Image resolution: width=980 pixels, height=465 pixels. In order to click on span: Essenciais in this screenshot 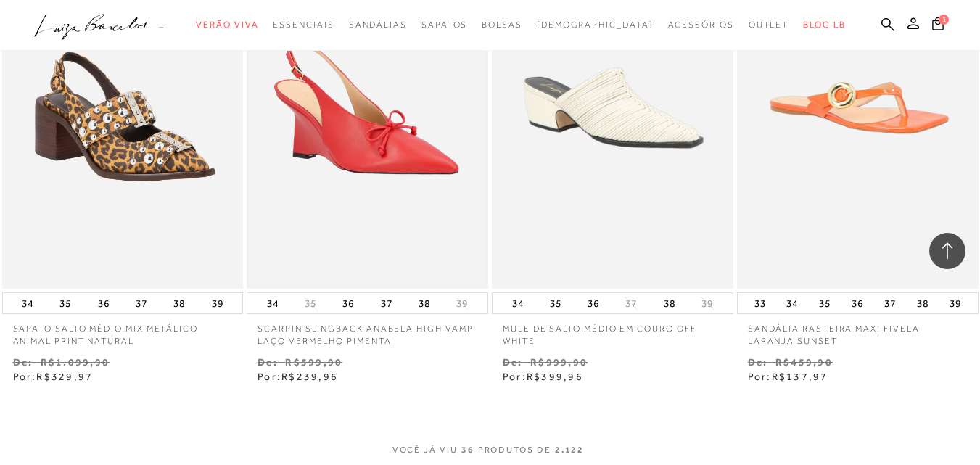, I will do `click(303, 25)`.